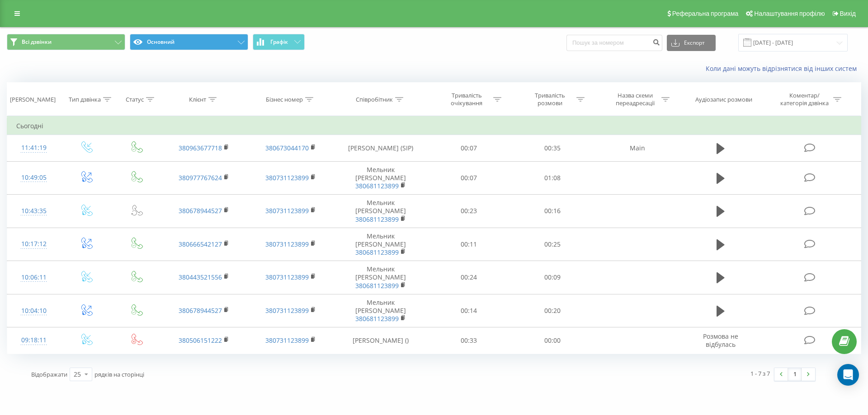 The image size is (868, 415). I want to click on a: 380443521556, so click(200, 277).